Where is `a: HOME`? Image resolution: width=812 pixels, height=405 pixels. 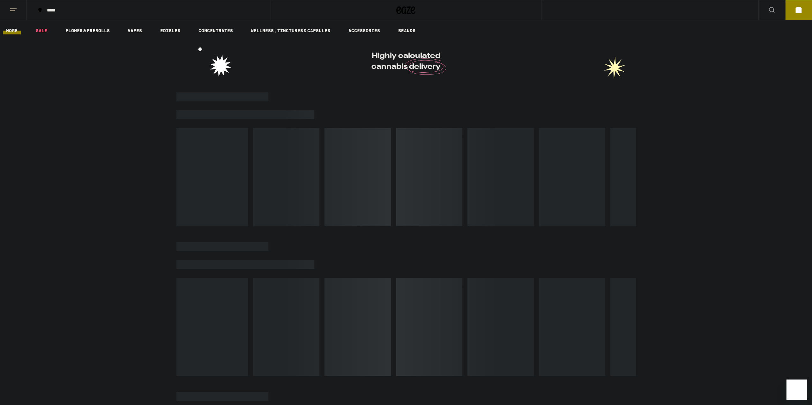 a: HOME is located at coordinates (12, 31).